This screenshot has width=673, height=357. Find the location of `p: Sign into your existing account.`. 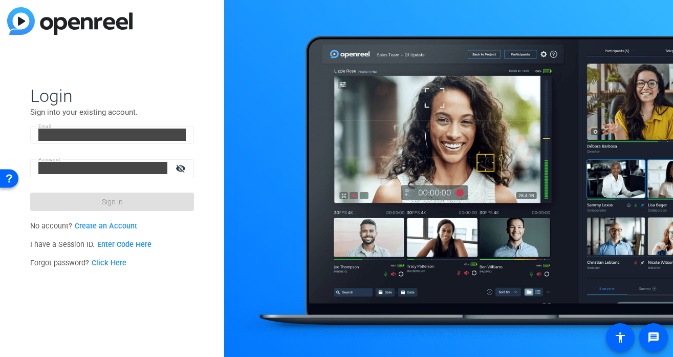

p: Sign into your existing account. is located at coordinates (112, 112).